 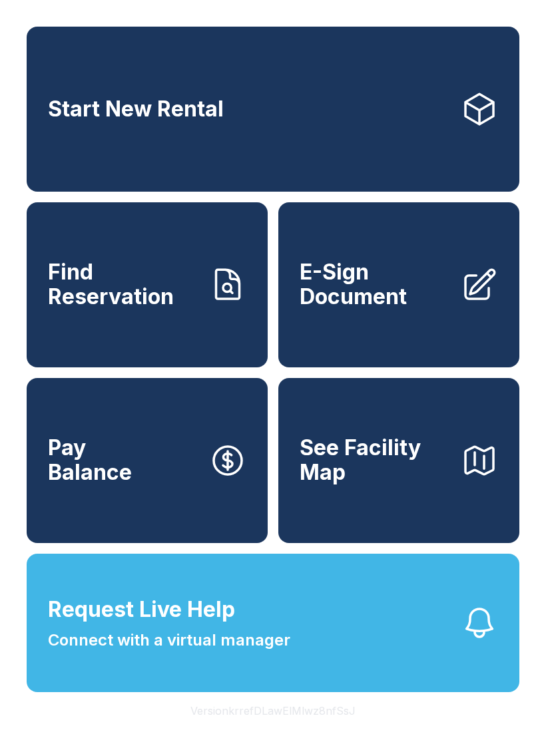 I want to click on button: PayBalance, so click(x=148, y=460).